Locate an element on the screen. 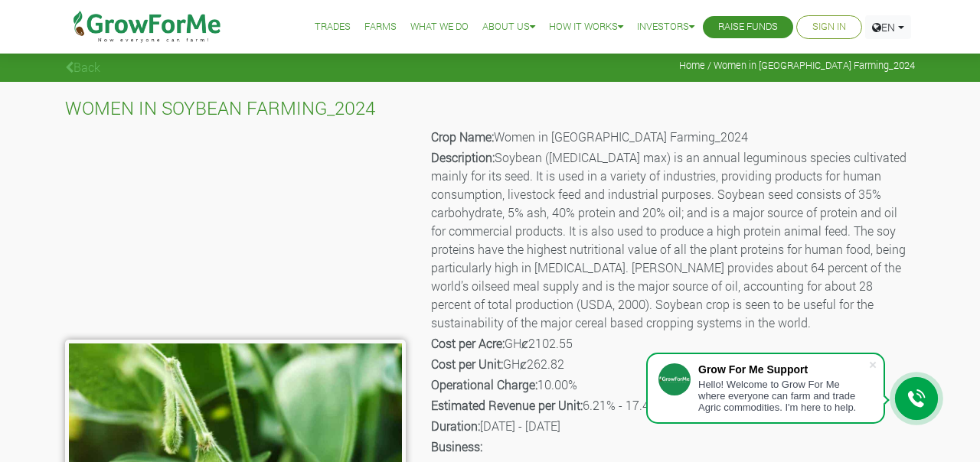 This screenshot has width=980, height=462. b: Business: is located at coordinates (456, 446).